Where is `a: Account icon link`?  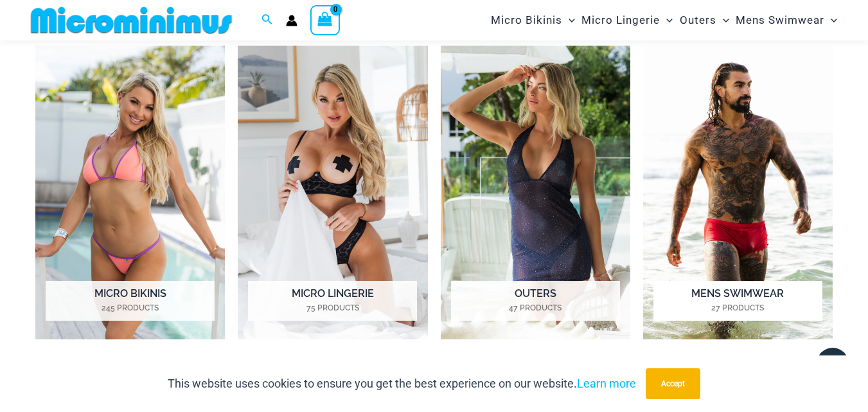
a: Account icon link is located at coordinates (292, 20).